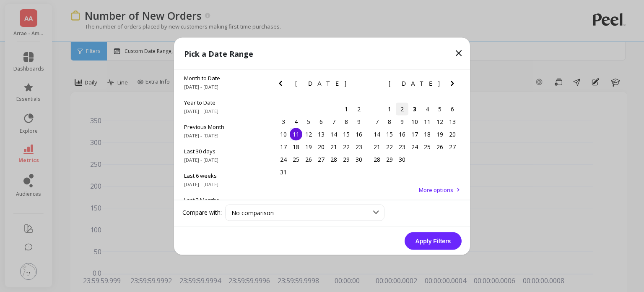  I want to click on div: Choose Wednesday, August 13th, 2025, so click(322, 134).